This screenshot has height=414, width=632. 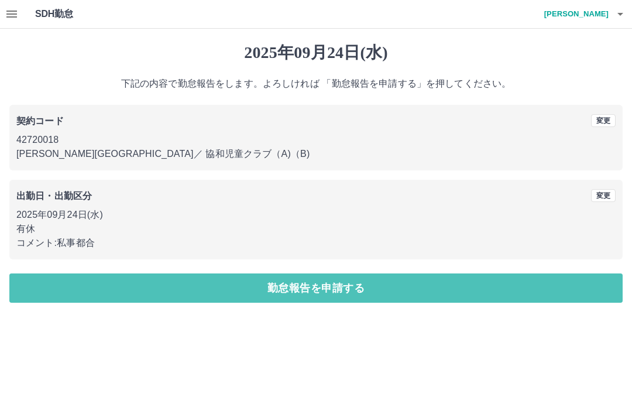 I want to click on b: 出勤日・出勤区分, so click(x=54, y=195).